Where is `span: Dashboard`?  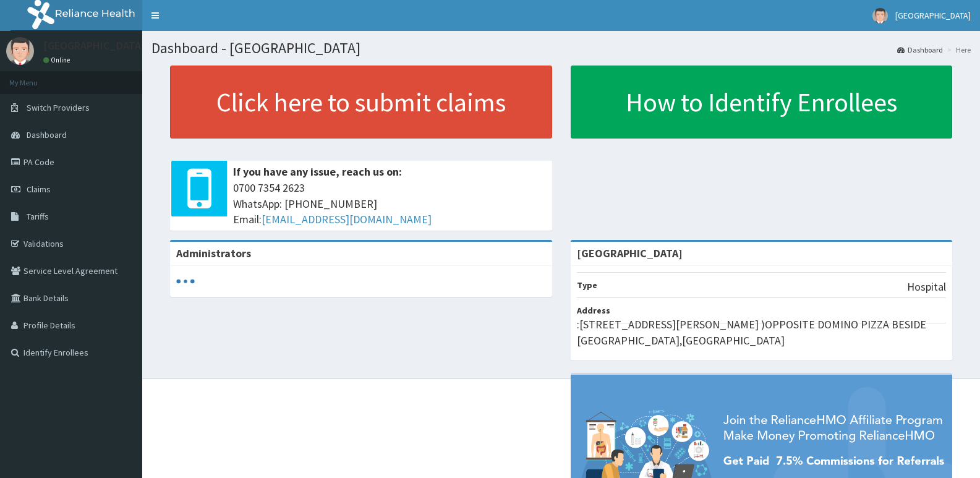
span: Dashboard is located at coordinates (46, 135).